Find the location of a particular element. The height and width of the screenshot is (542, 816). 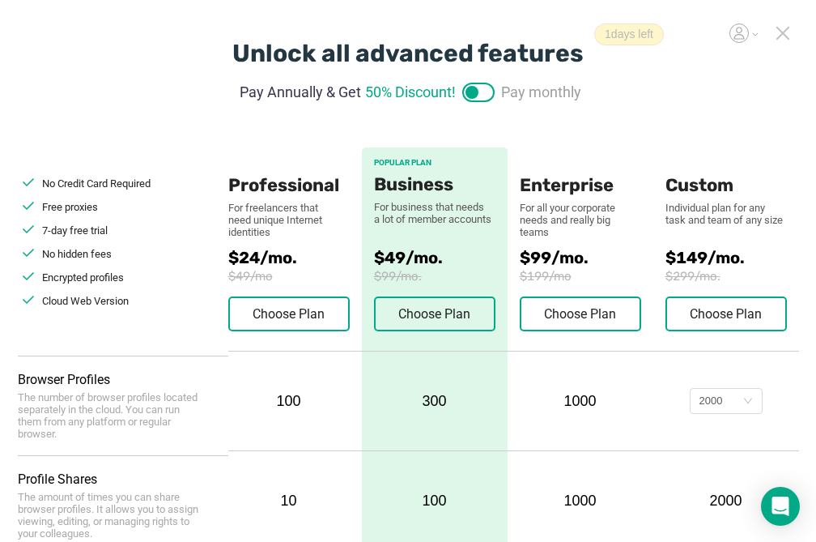

i: icon: down is located at coordinates (748, 402).